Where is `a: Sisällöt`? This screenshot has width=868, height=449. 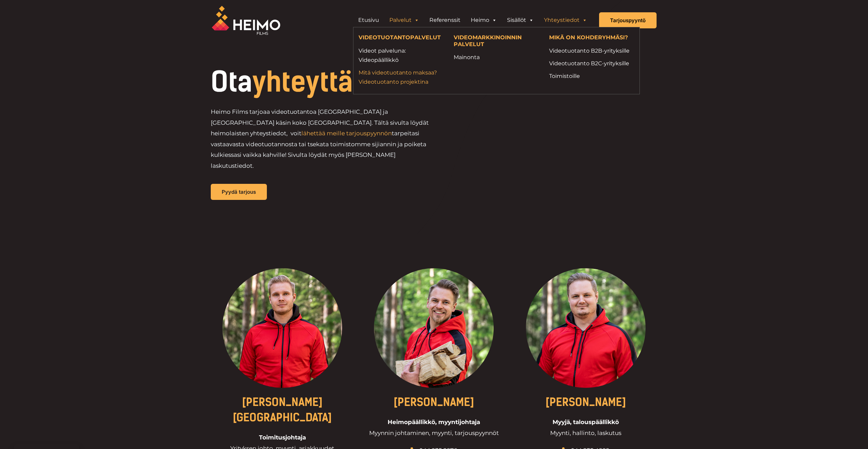
a: Sisällöt is located at coordinates (520, 21).